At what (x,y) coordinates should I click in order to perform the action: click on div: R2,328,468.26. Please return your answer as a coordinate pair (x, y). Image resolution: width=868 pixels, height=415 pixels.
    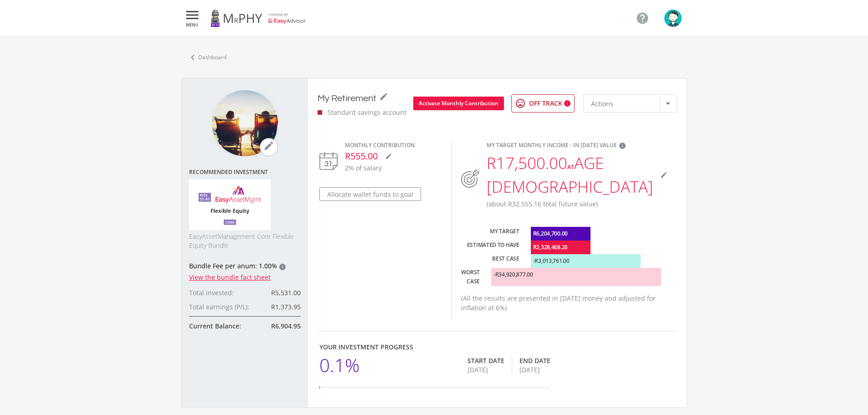
    Looking at the image, I should click on (561, 247).